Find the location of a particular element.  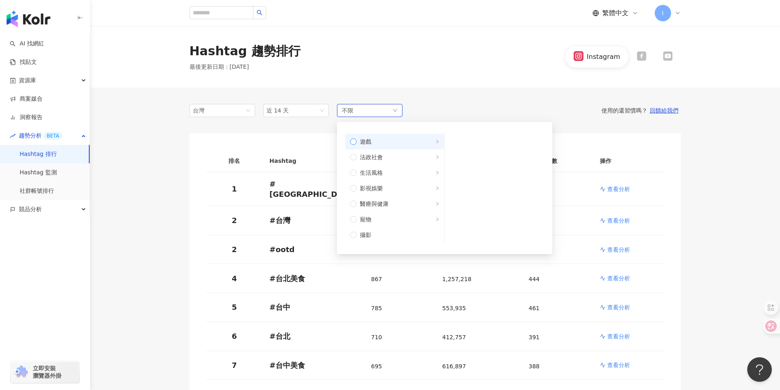

p: 4 is located at coordinates (235, 278).